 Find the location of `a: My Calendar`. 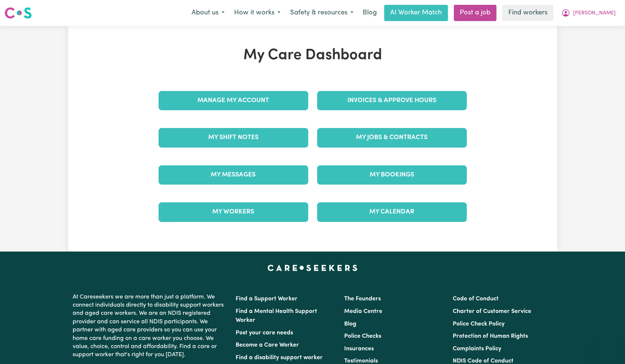

a: My Calendar is located at coordinates (392, 212).